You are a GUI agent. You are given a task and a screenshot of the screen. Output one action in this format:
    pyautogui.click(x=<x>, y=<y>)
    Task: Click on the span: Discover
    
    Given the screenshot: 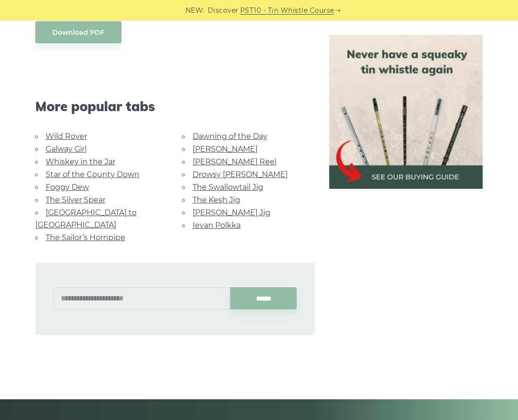 What is the action you would take?
    pyautogui.click(x=223, y=11)
    